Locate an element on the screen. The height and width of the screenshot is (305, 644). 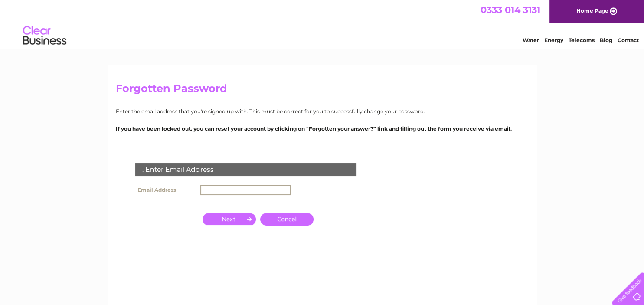
a: Energy is located at coordinates (554, 40).